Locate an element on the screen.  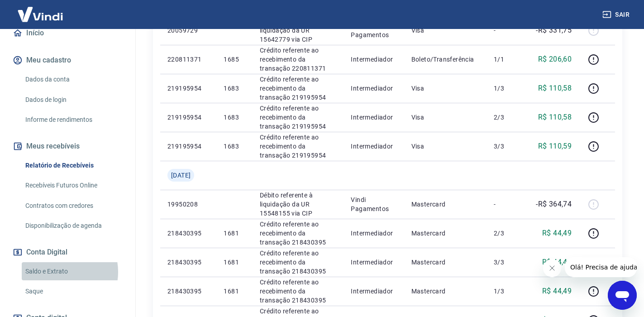
p: Débito referente à liquidação da UR 15548155 via CIP is located at coordinates (298, 204).